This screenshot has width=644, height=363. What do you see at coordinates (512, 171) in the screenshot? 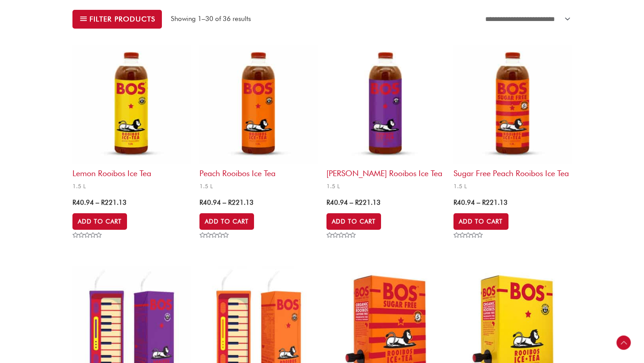
I see `h2: Sugar Free Peach Rooibos Ice Tea` at bounding box center [512, 171].